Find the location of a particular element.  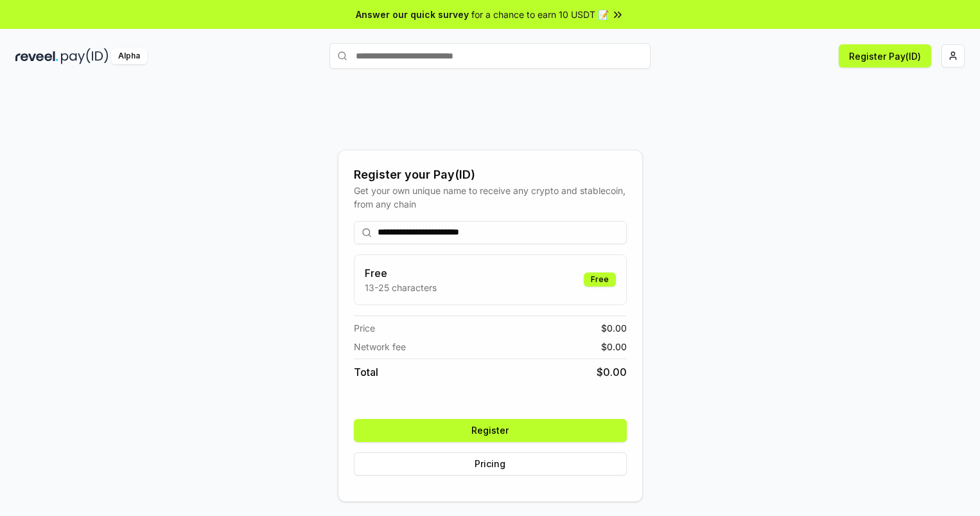

span: Price is located at coordinates (364, 328).